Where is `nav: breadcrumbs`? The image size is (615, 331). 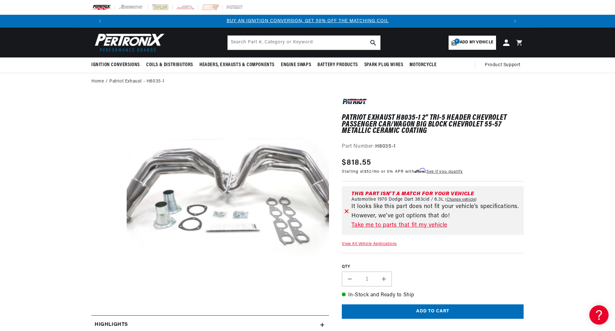 nav: breadcrumbs is located at coordinates (308, 82).